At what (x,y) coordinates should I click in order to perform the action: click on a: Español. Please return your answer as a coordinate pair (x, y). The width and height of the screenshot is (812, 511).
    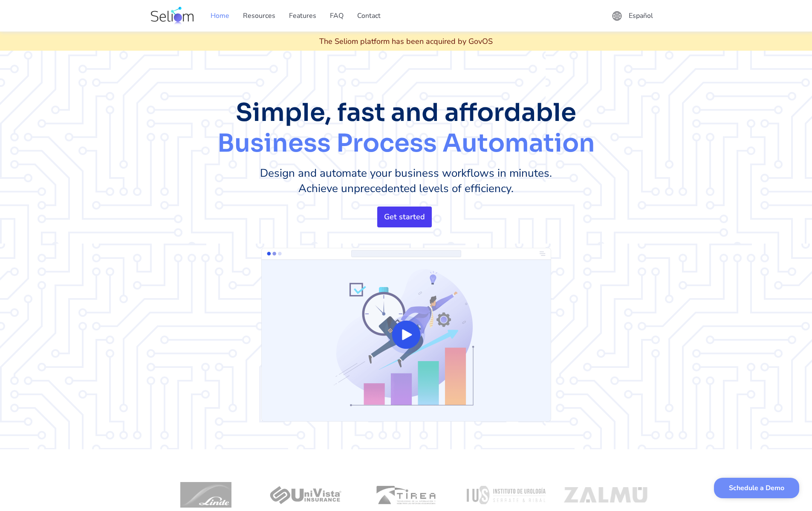
    Looking at the image, I should click on (642, 15).